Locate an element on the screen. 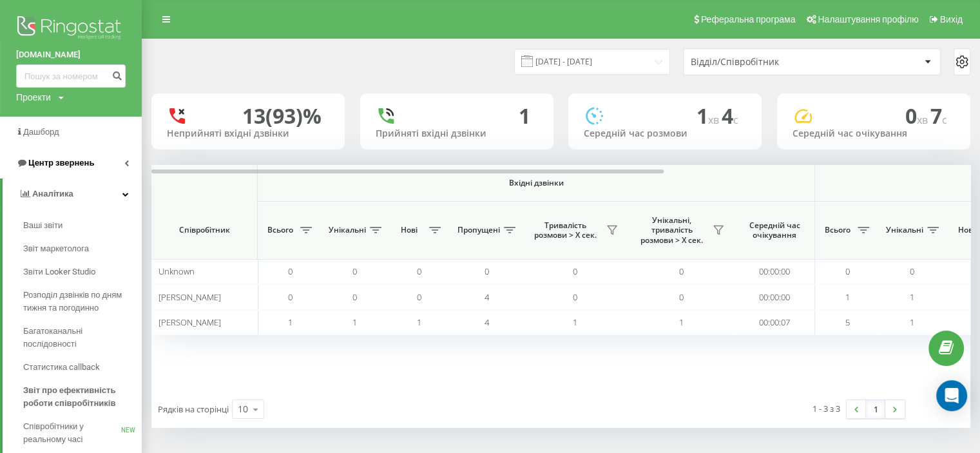 Image resolution: width=980 pixels, height=453 pixels. div: Прийняті вхідні дзвінки is located at coordinates (457, 133).